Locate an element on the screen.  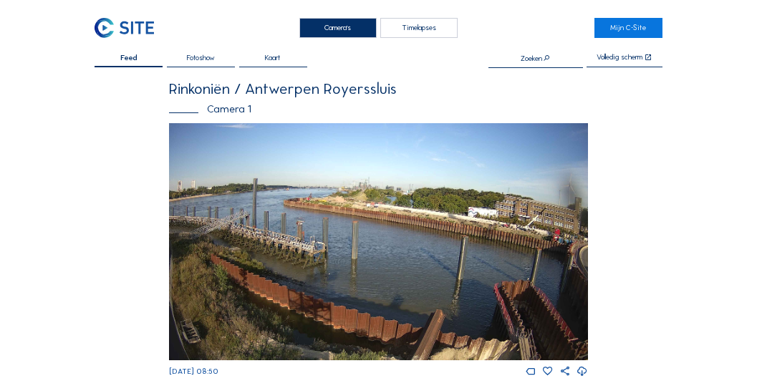
div: Timelapses is located at coordinates (419, 28).